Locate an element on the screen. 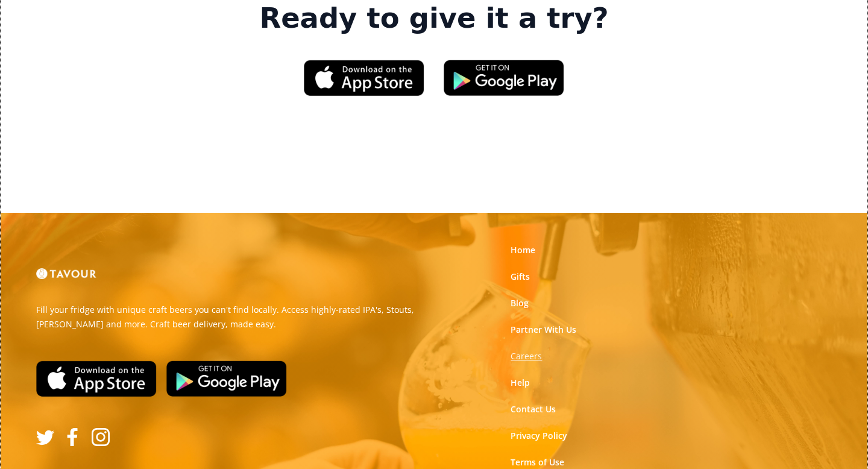 This screenshot has height=469, width=868. a: Contact Us is located at coordinates (533, 410).